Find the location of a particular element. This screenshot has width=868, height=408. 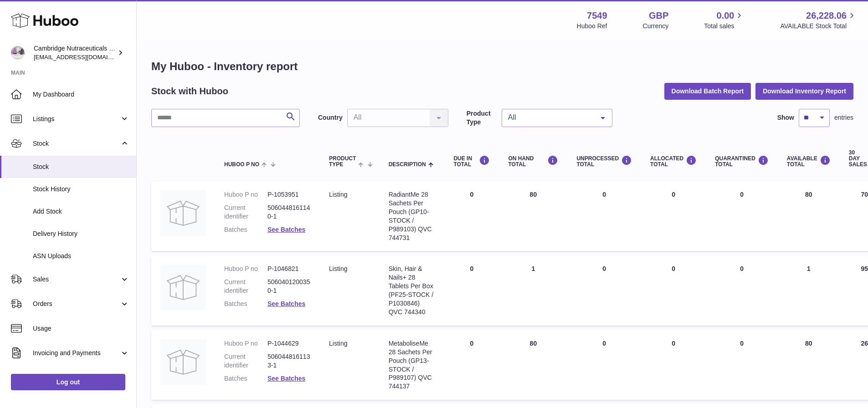

a: 26,228.06 AVAILABLE Stock Total is located at coordinates (818, 20).